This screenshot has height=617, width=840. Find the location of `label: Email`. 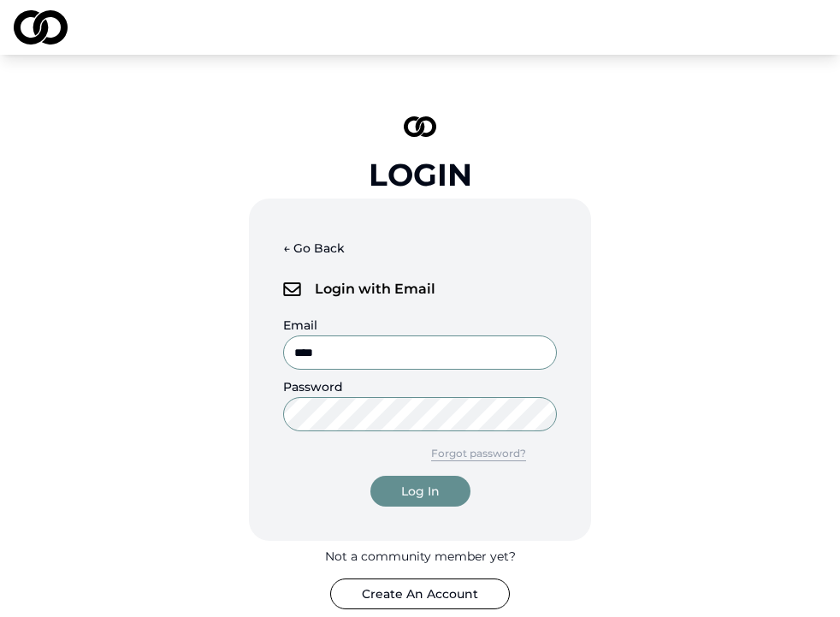

label: Email is located at coordinates (300, 325).